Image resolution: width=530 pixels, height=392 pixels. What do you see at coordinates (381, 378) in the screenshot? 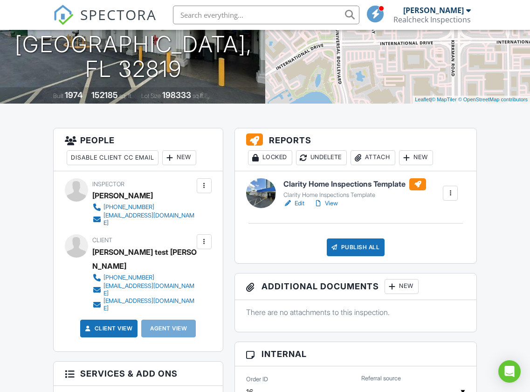
I see `label: Referral source` at bounding box center [381, 378].